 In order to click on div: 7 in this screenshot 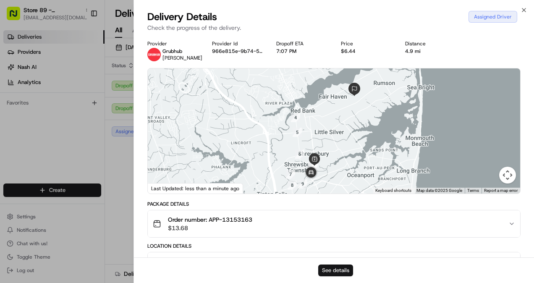, I will do `click(291, 174)`.